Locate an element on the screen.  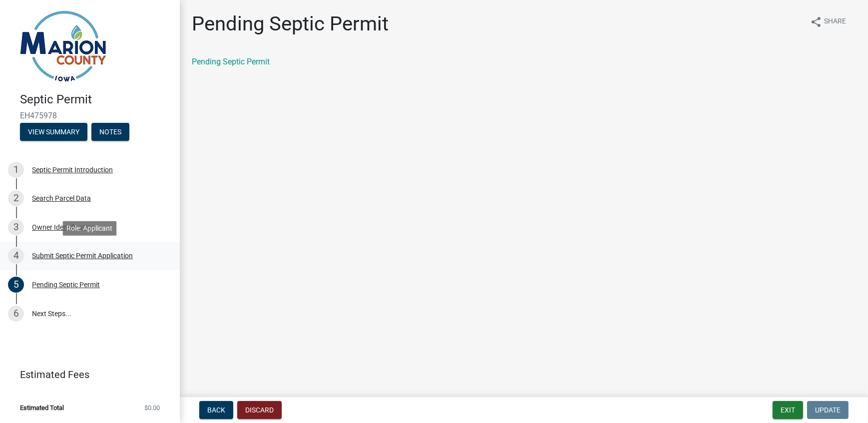
h4: Septic Permit is located at coordinates (96, 99).